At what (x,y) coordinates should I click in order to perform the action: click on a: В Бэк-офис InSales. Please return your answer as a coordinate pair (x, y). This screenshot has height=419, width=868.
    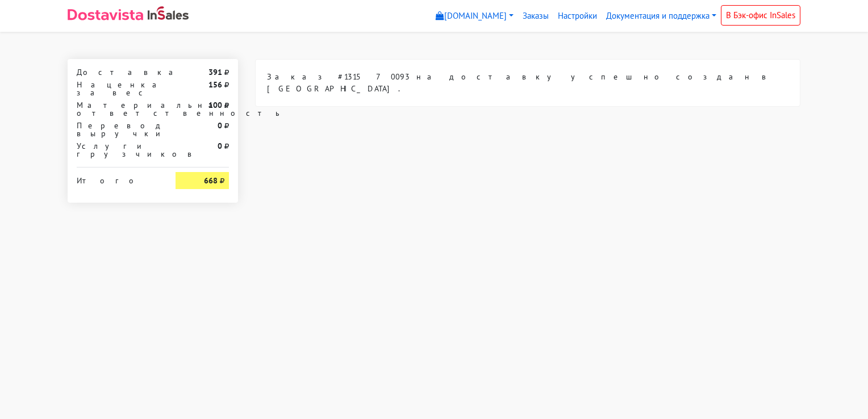
    Looking at the image, I should click on (761, 15).